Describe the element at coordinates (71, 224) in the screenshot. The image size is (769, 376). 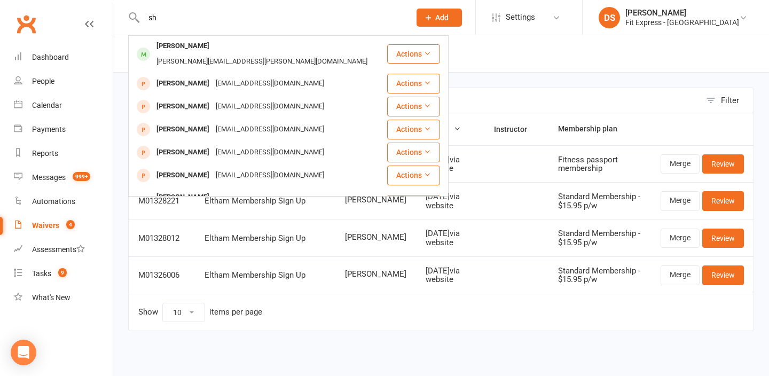
I see `span: 4` at that location.